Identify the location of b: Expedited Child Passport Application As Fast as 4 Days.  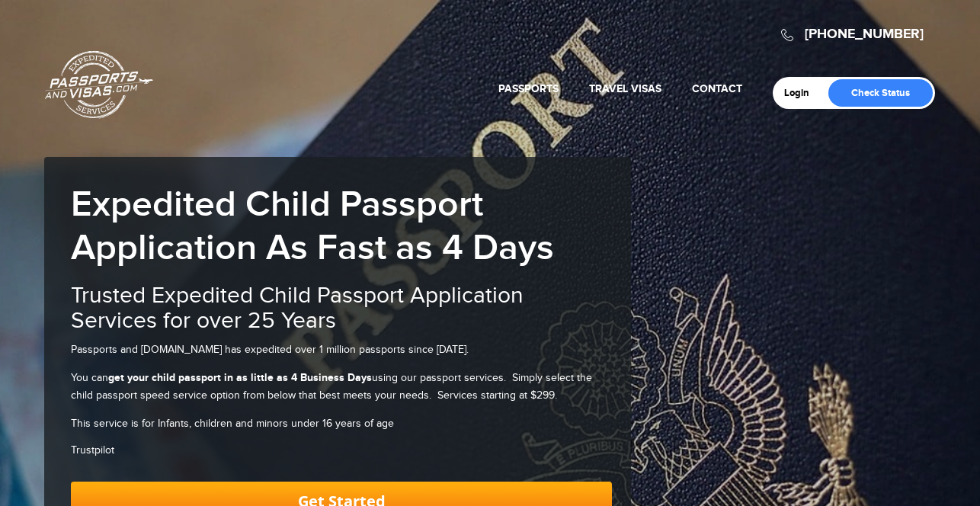
(313, 226).